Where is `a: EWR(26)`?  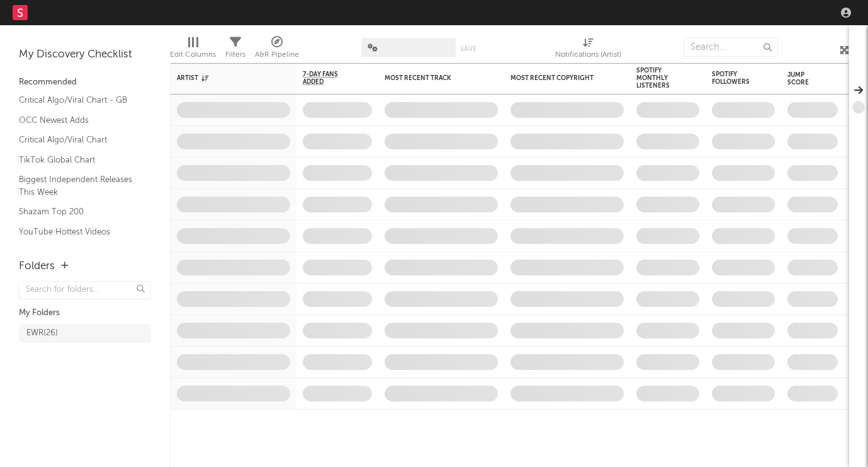
a: EWR(26) is located at coordinates (85, 333).